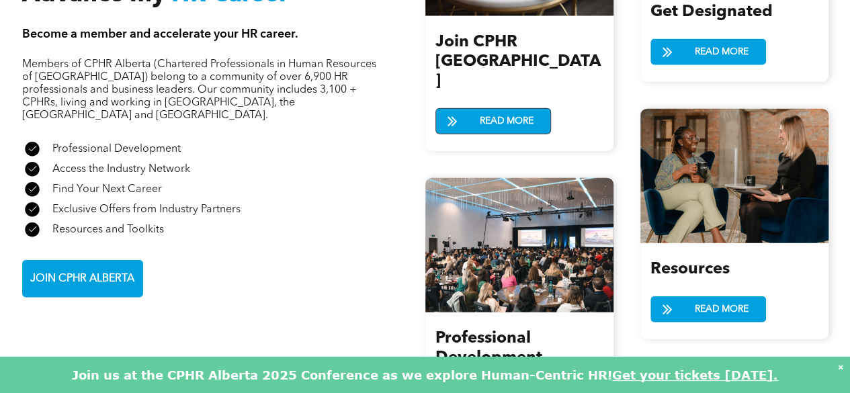 The height and width of the screenshot is (393, 850). Describe the element at coordinates (840, 367) in the screenshot. I see `div: Dismiss notification` at that location.